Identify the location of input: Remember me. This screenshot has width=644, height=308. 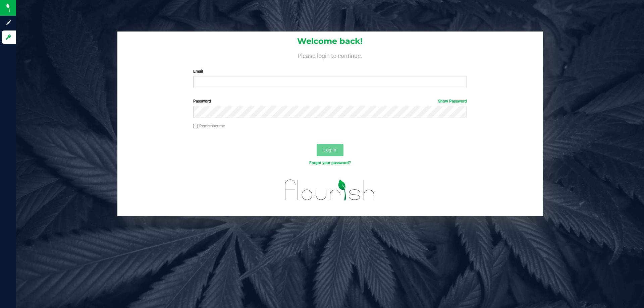
(196, 126).